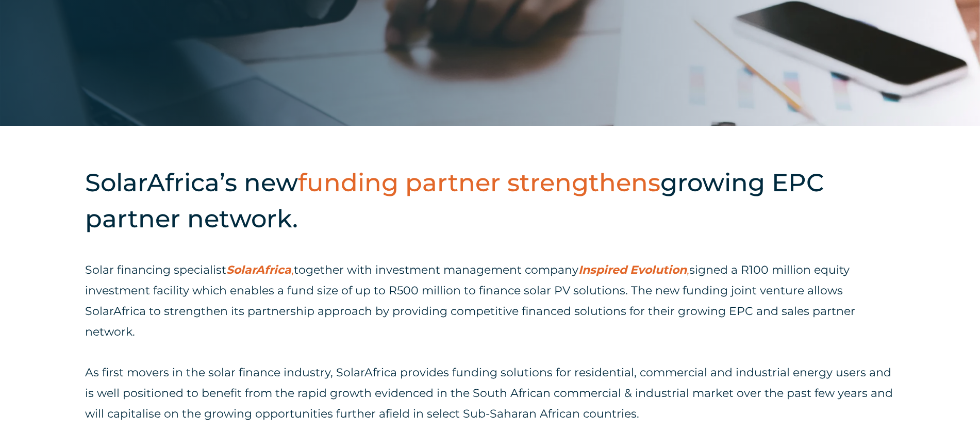 This screenshot has width=980, height=448. I want to click on p: As first movers in the solar finance industry, SolarAfrica provides funding solutions for residen..., so click(490, 394).